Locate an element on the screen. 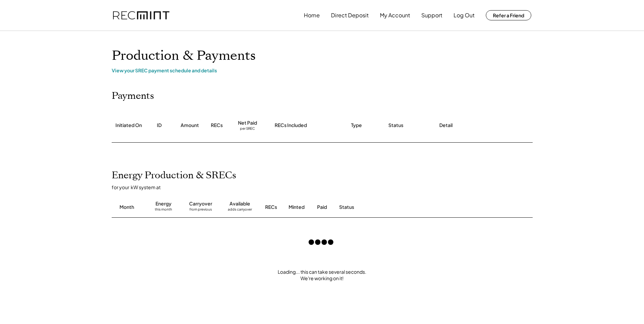 Image resolution: width=644 pixels, height=324 pixels. button: Refer a Friend is located at coordinates (508, 15).